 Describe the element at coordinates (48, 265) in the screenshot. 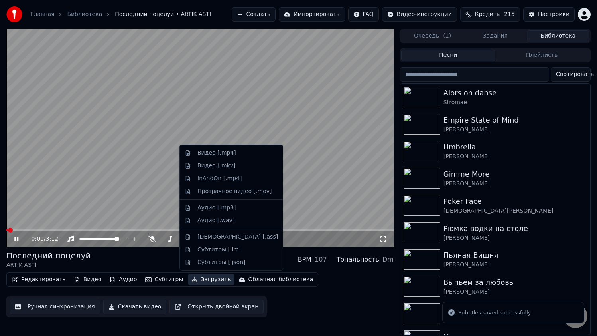

I see `div: ARTIK ASTI` at that location.